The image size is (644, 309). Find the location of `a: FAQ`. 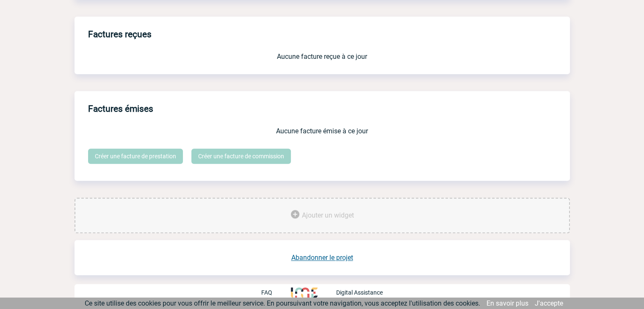

a: FAQ is located at coordinates (276, 292).